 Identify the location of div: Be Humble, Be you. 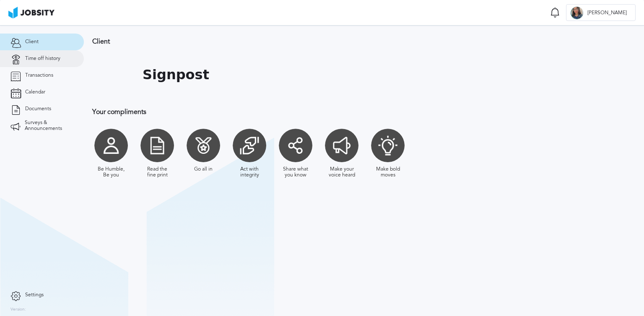
(111, 172).